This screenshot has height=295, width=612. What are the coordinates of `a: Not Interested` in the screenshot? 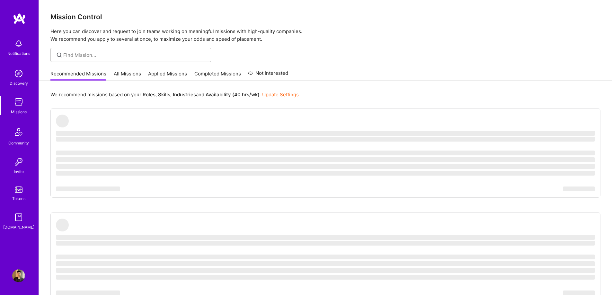 It's located at (268, 75).